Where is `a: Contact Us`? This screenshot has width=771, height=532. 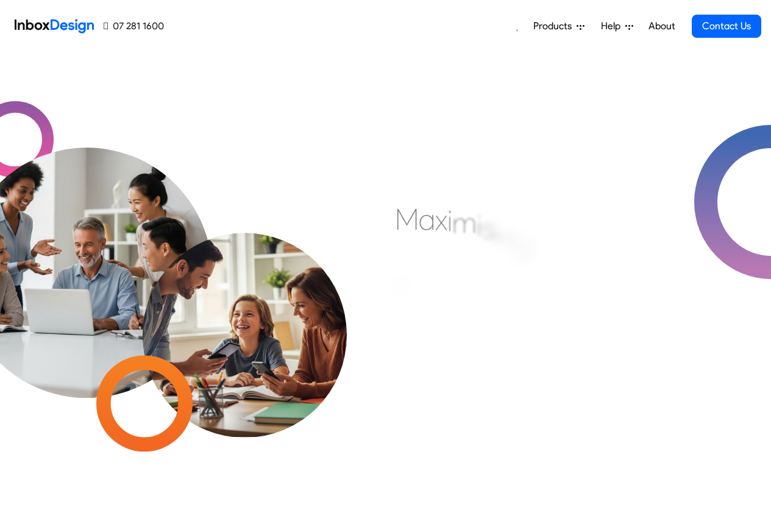 a: Contact Us is located at coordinates (726, 26).